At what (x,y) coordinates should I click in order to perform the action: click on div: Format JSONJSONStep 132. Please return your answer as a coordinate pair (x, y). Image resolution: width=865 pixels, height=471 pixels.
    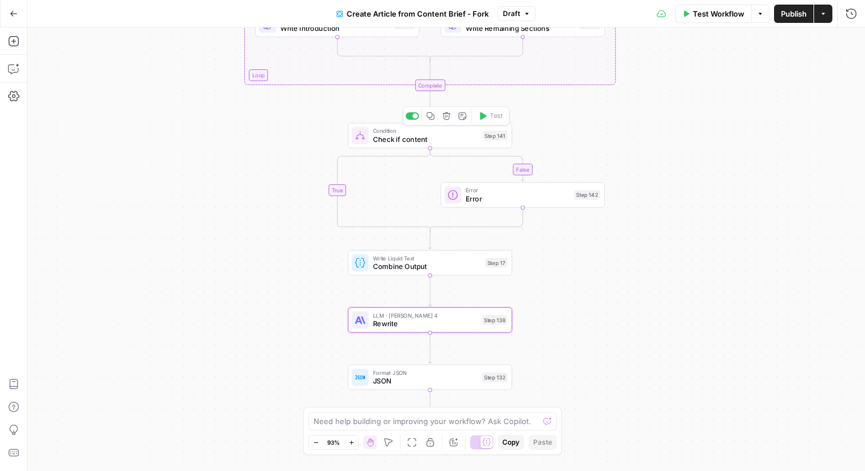
    Looking at the image, I should click on (430, 377).